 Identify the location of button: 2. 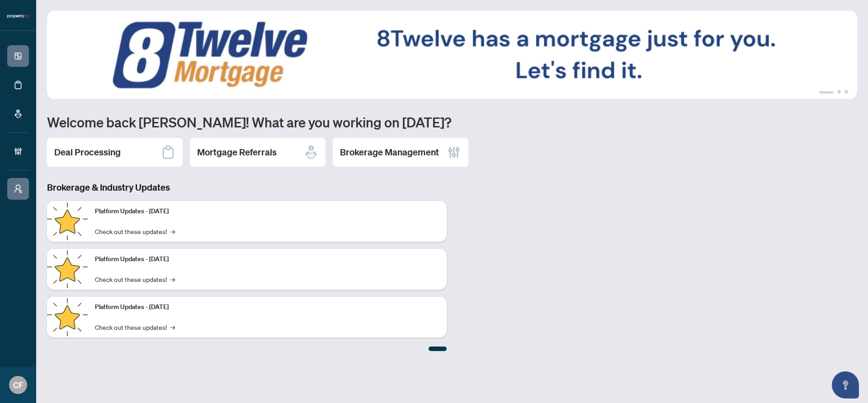
(839, 92).